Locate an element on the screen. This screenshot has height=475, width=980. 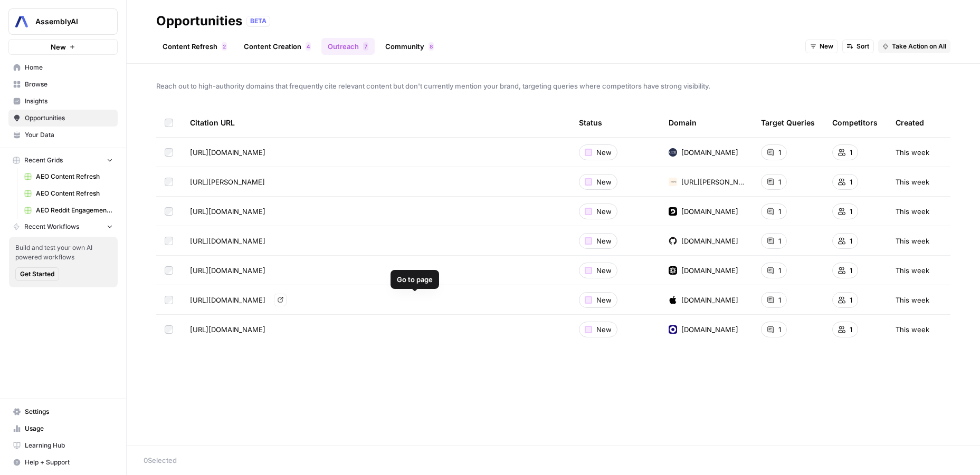
span: Help + Support is located at coordinates (68, 462).